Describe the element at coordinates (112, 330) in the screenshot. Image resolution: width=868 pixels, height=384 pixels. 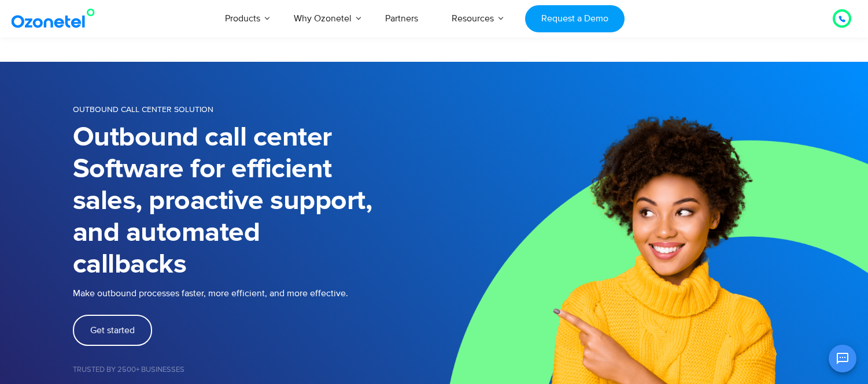
I see `span: Get started` at that location.